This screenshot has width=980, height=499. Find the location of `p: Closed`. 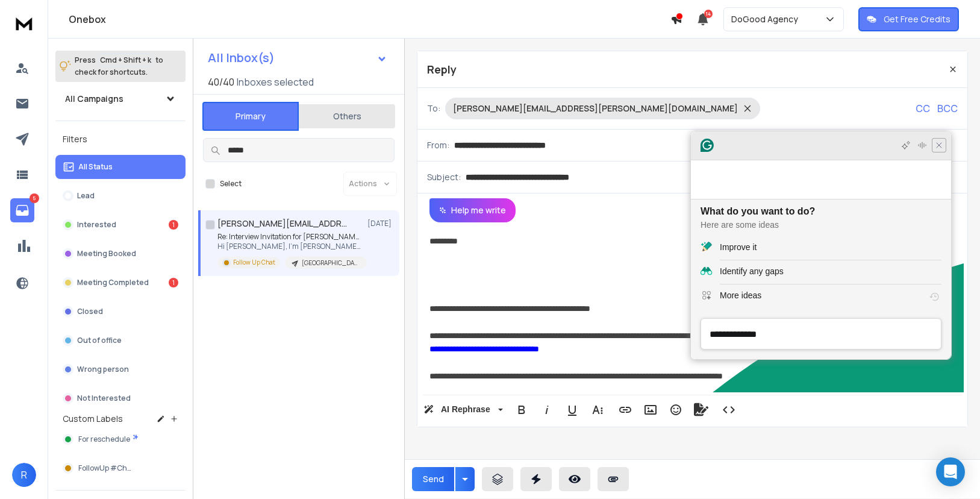

p: Closed is located at coordinates (90, 311).